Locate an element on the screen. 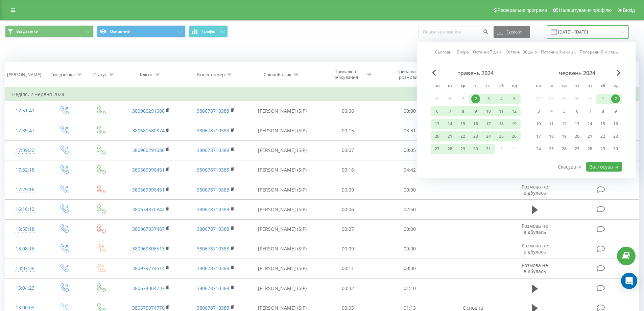 The image size is (644, 311). div: 7 is located at coordinates (450, 111).